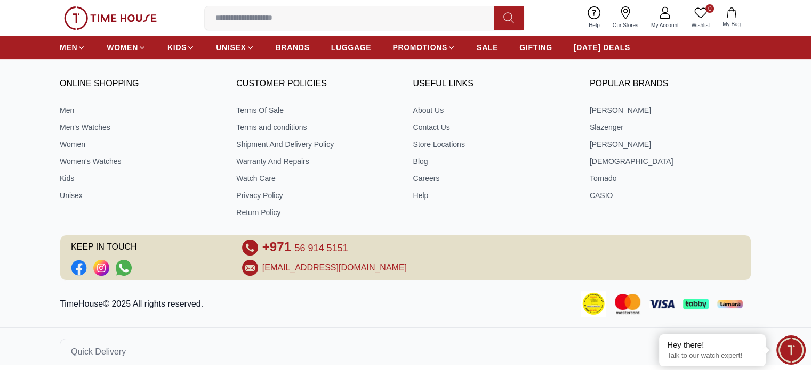 Image resolution: width=811 pixels, height=370 pixels. Describe the element at coordinates (695, 304) in the screenshot. I see `img: Tabby Payment` at that location.